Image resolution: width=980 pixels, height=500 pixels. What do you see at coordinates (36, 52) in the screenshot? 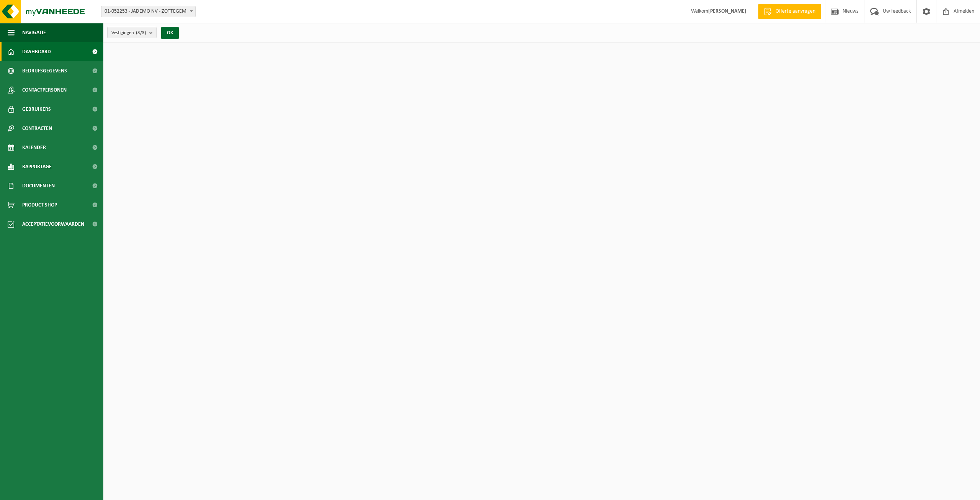
I see `span: Dashboard` at bounding box center [36, 52].